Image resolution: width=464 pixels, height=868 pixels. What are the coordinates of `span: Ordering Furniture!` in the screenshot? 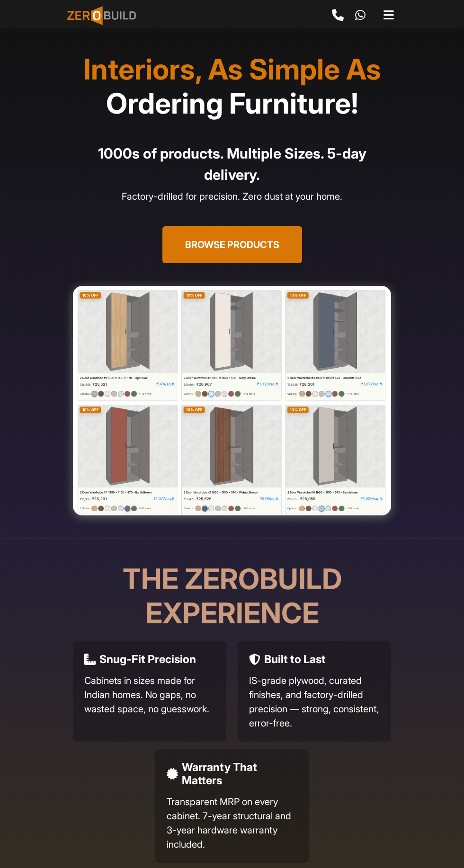 It's located at (232, 103).